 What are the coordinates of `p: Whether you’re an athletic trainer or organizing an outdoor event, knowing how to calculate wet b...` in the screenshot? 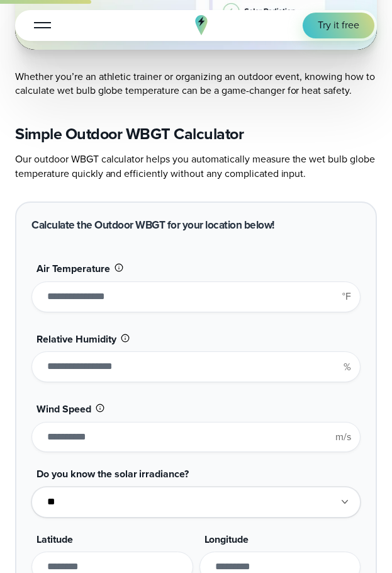 It's located at (196, 84).